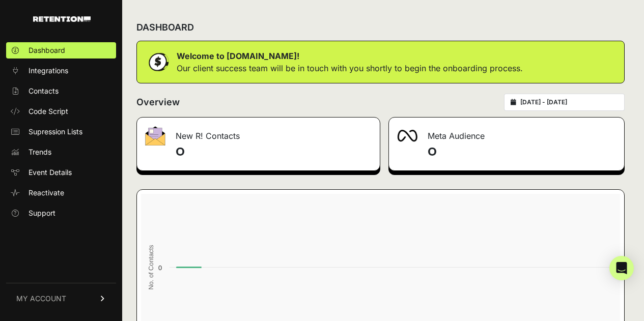  What do you see at coordinates (151, 267) in the screenshot?
I see `text: No. of Contacts` at bounding box center [151, 267].